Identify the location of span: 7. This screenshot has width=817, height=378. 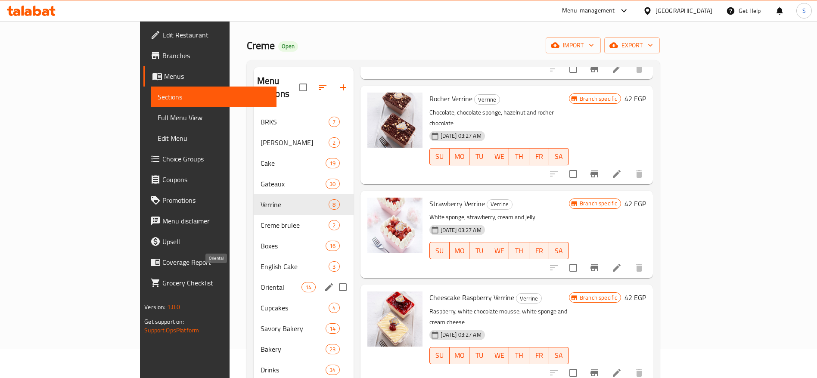
(334, 122).